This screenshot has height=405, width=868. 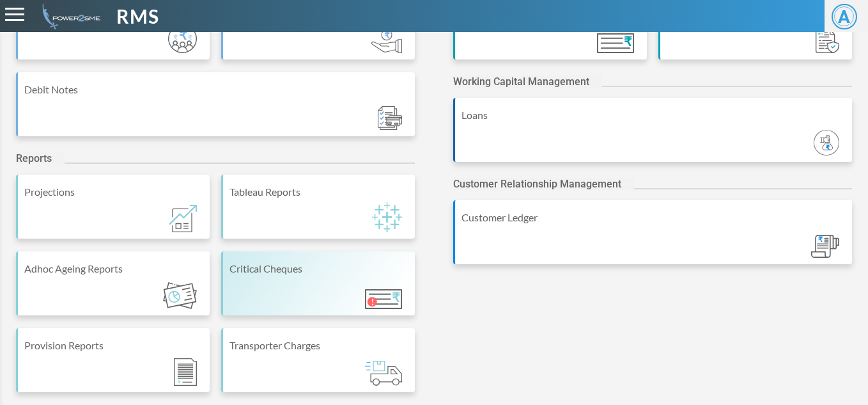 I want to click on a: Provision Reports Module_ic, so click(x=113, y=367).